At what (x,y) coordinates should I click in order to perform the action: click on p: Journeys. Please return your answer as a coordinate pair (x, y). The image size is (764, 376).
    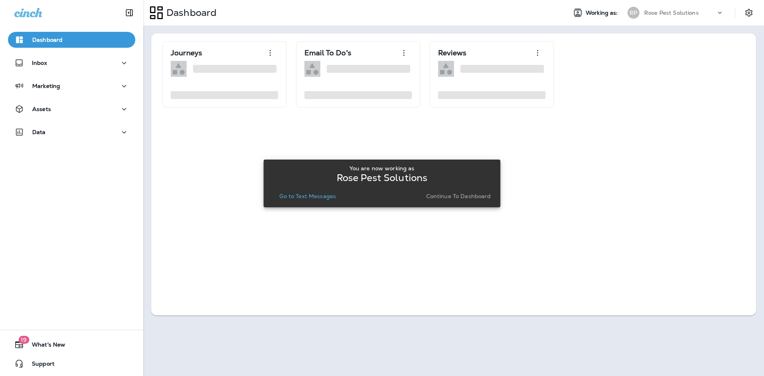
    Looking at the image, I should click on (186, 53).